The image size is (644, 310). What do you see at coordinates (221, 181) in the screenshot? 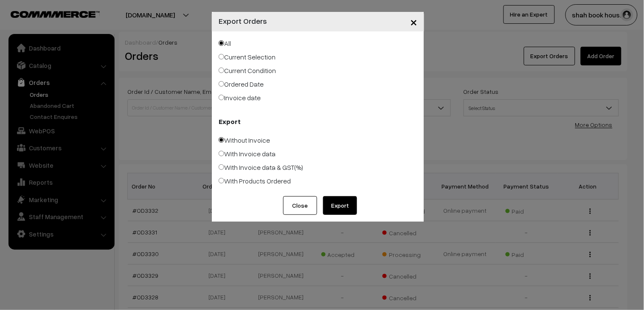
I see `input: With Products Ordered` at bounding box center [221, 181].